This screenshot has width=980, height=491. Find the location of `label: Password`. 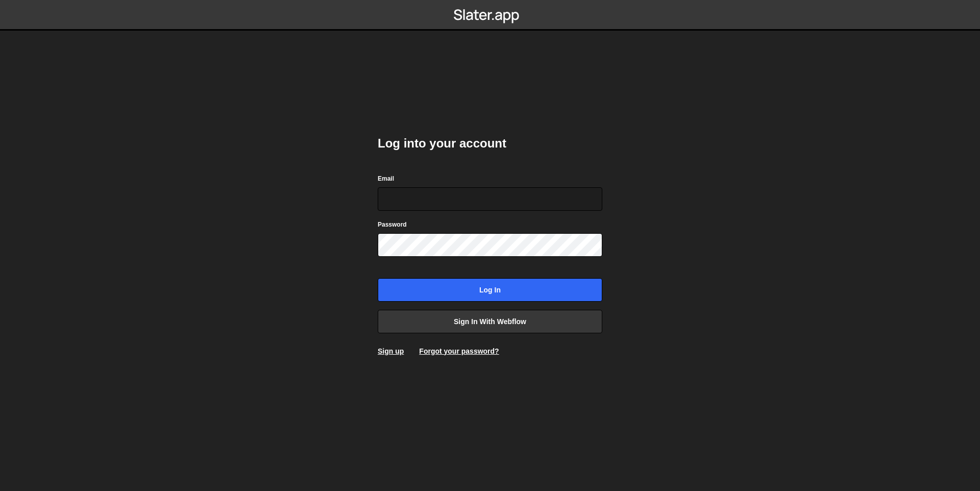

label: Password is located at coordinates (392, 225).